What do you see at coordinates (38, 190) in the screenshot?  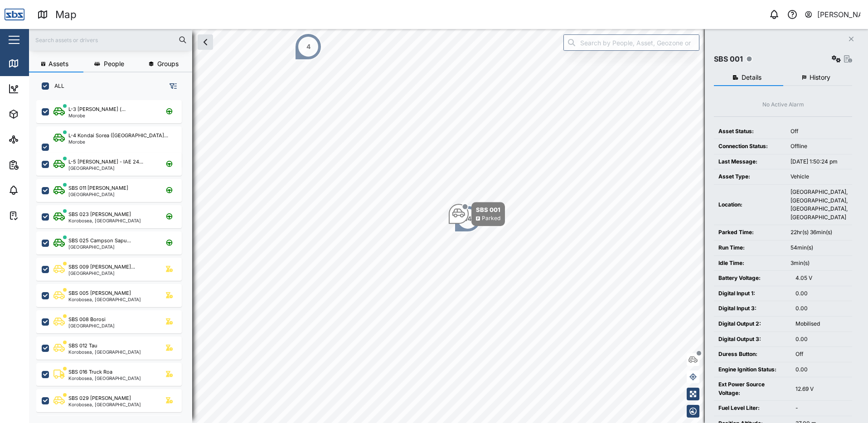 I see `div: Alarms` at bounding box center [38, 190].